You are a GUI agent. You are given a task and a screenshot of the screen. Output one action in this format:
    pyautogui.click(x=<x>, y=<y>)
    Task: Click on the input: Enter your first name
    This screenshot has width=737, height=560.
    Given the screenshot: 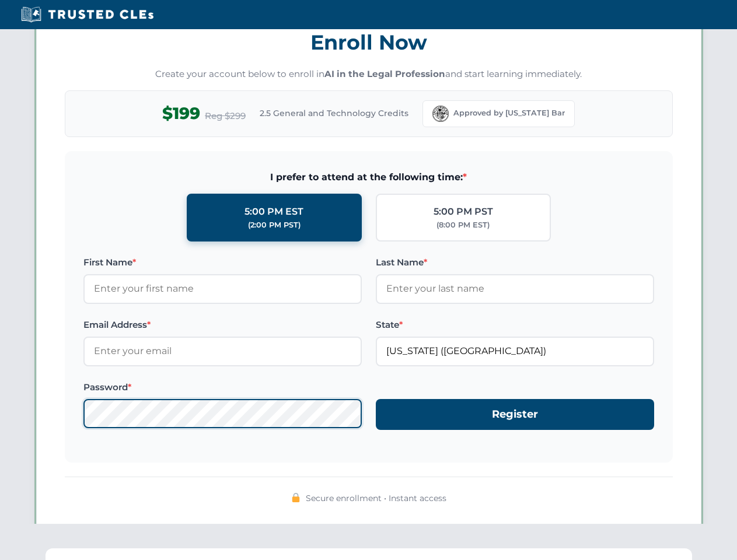 What is the action you would take?
    pyautogui.click(x=223, y=289)
    